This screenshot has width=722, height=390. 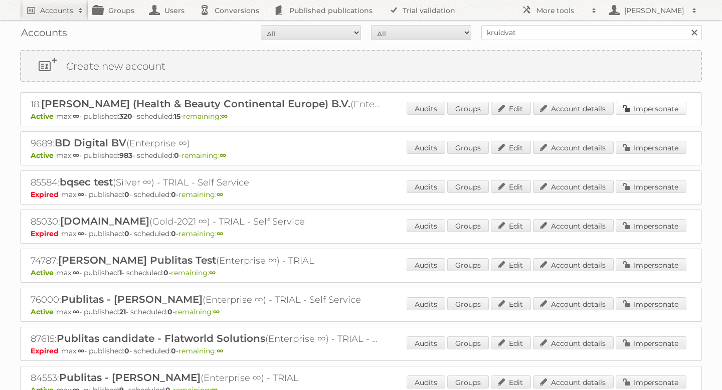 What do you see at coordinates (122, 312) in the screenshot?
I see `strong: 21` at bounding box center [122, 312].